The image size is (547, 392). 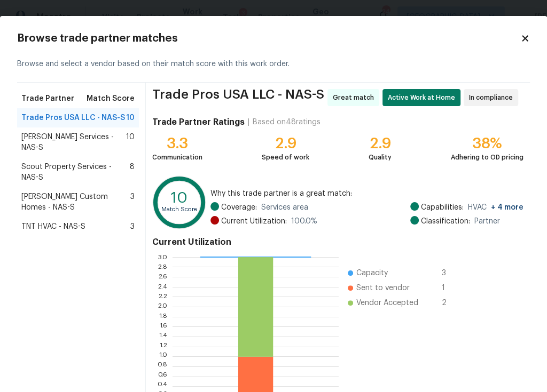 What do you see at coordinates (162, 277) in the screenshot?
I see `text: 2.6` at bounding box center [162, 277].